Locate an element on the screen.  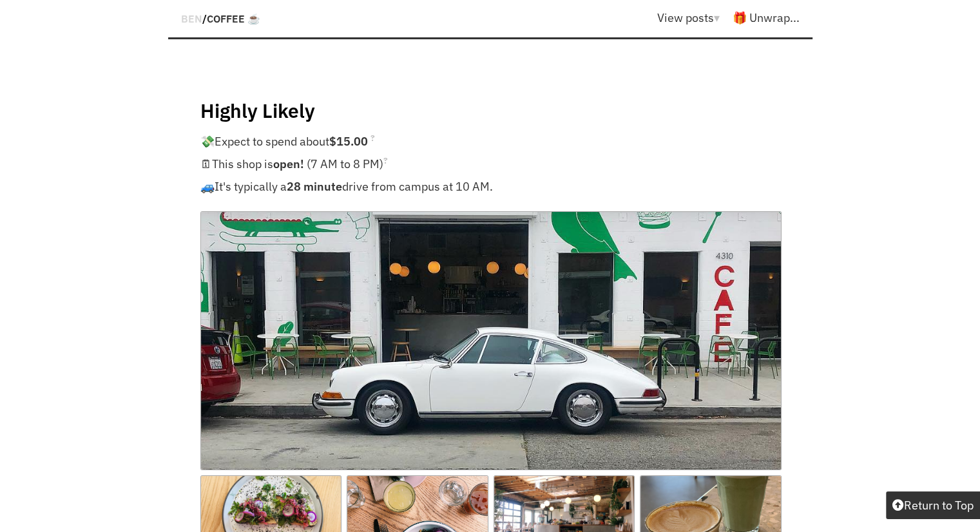
a: View posts is located at coordinates (694, 17).